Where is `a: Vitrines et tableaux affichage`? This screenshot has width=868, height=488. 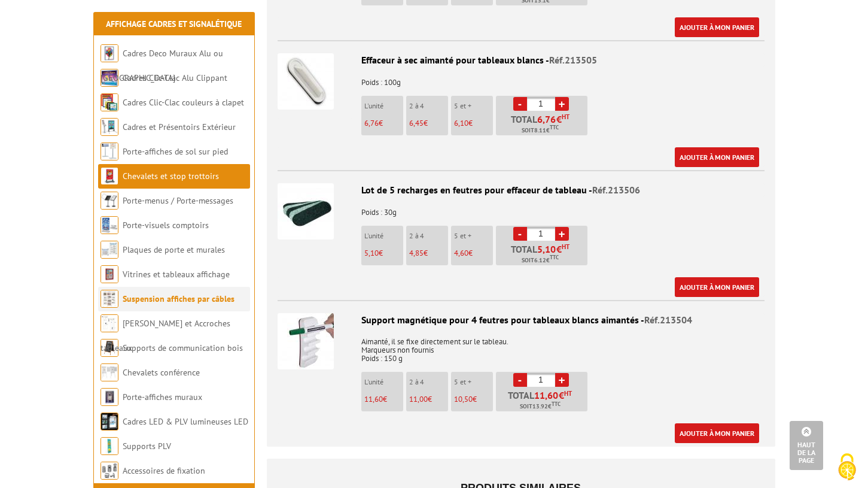 a: Vitrines et tableaux affichage is located at coordinates (176, 274).